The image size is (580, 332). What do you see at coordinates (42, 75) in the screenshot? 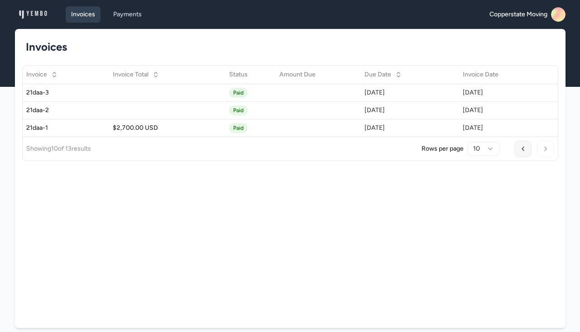
I see `button: Invoice` at bounding box center [42, 75].